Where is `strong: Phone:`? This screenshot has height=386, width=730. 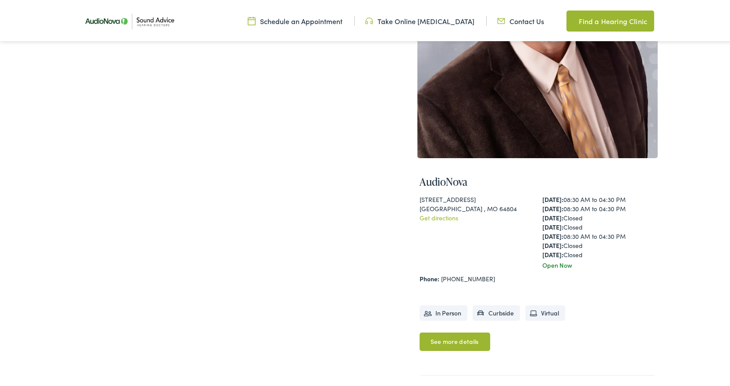
strong: Phone: is located at coordinates (429, 277).